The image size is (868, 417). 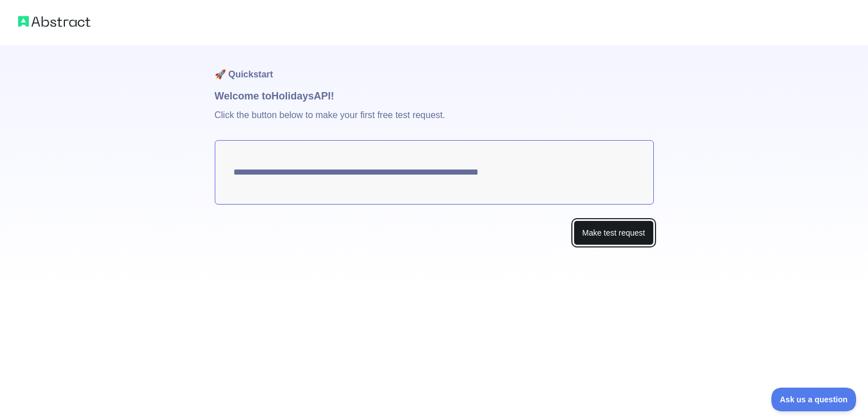 What do you see at coordinates (54, 22) in the screenshot?
I see `img: Abstract logo` at bounding box center [54, 22].